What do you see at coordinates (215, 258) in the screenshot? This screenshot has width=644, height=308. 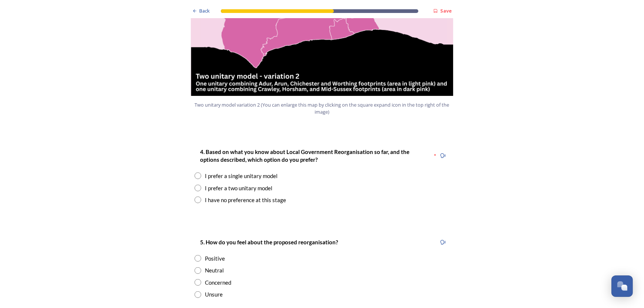 I see `div: Positive` at bounding box center [215, 258].